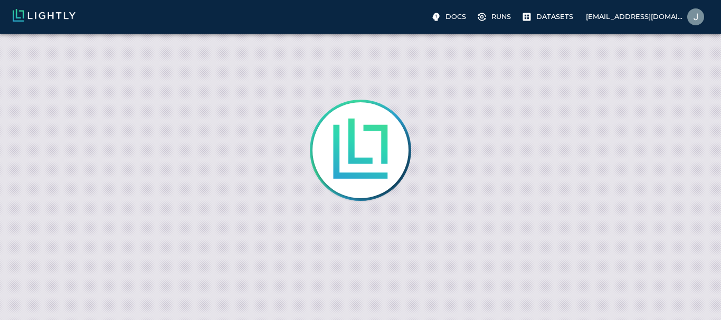 This screenshot has height=320, width=721. Describe the element at coordinates (696, 17) in the screenshot. I see `img: Junaid Ahmed` at that location.